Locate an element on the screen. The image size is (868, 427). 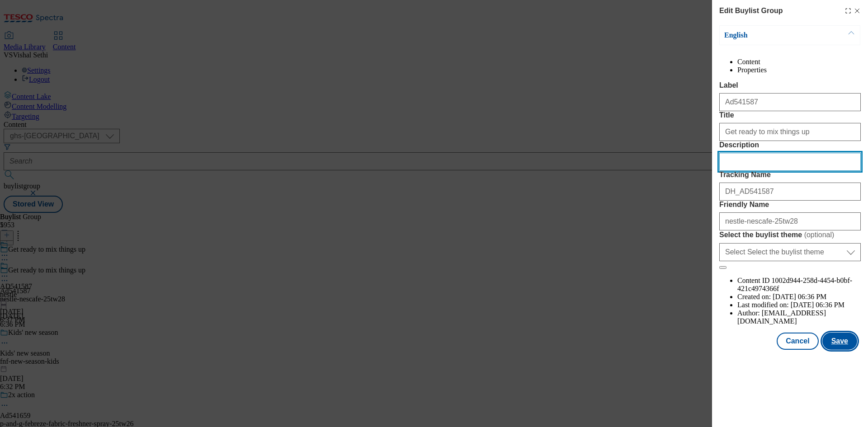
button: Save is located at coordinates (840, 341).